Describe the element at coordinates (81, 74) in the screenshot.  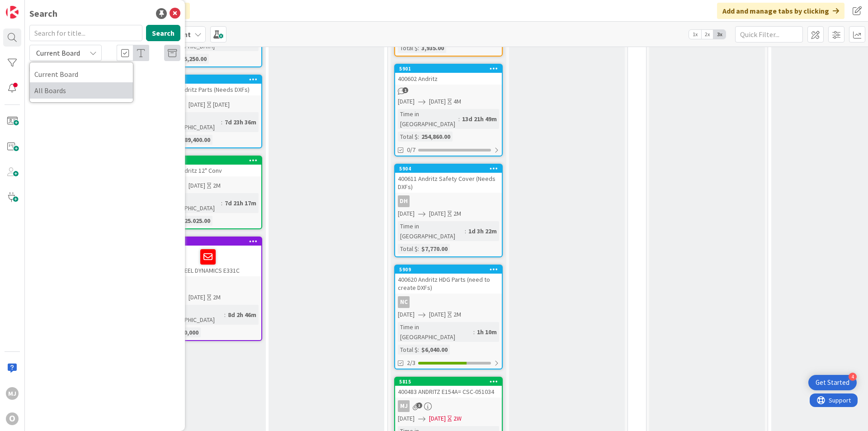
I see `a: Current Board` at that location.